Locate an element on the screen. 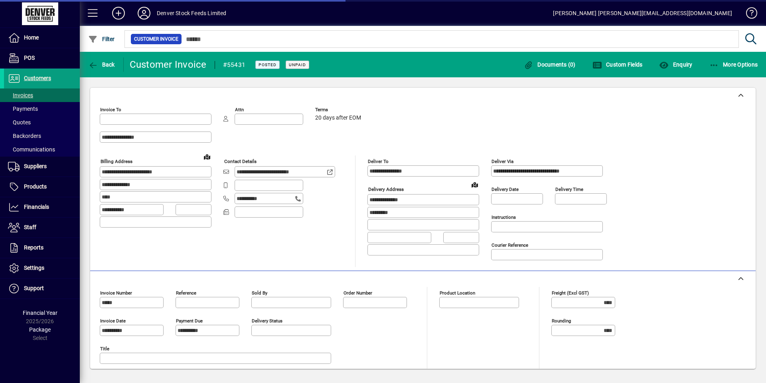  mat-label: Title is located at coordinates (104, 349).